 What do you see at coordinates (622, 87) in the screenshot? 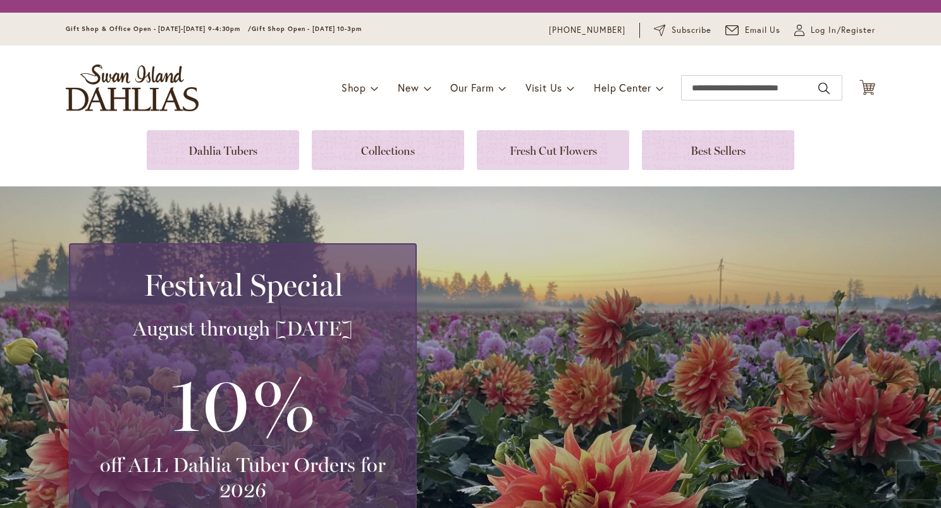
I see `span: Help Center` at bounding box center [622, 87].